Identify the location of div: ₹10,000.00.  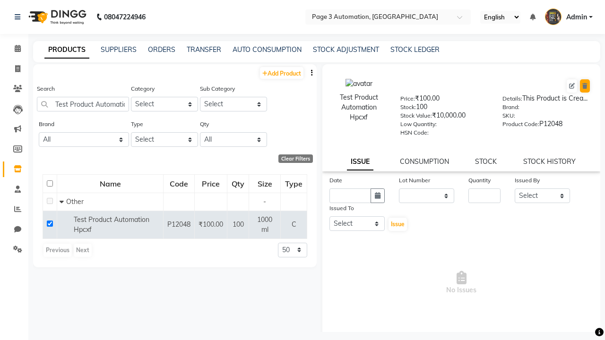
(444, 117).